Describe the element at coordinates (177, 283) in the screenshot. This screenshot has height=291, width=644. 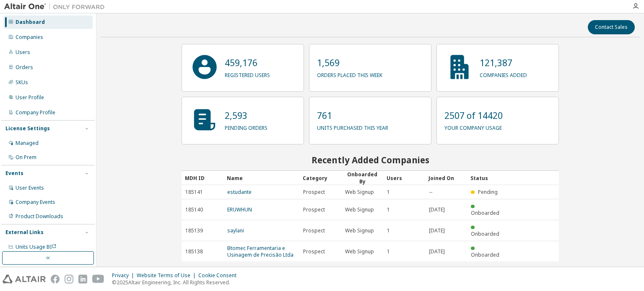
I see `p: © 2025 Altair Engineering, Inc. All Rights Reserved.` at that location.